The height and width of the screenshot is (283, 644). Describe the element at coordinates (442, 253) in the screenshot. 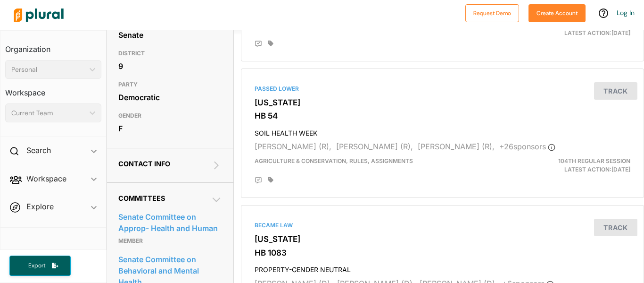

I see `h3: HB 1083` at that location.